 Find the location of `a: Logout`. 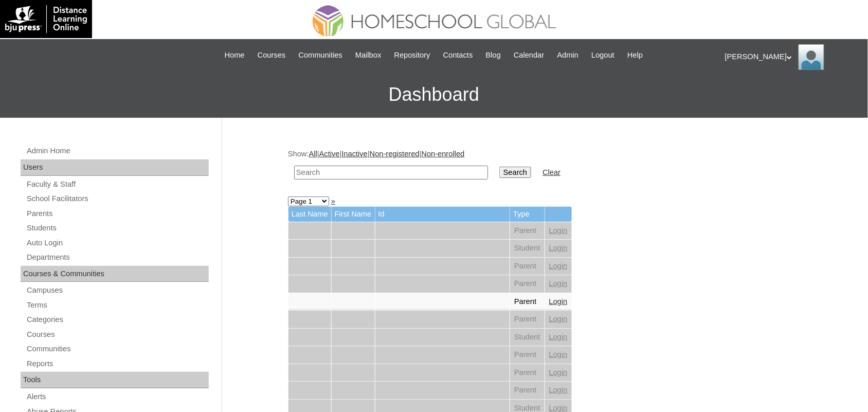

a: Logout is located at coordinates (603, 55).